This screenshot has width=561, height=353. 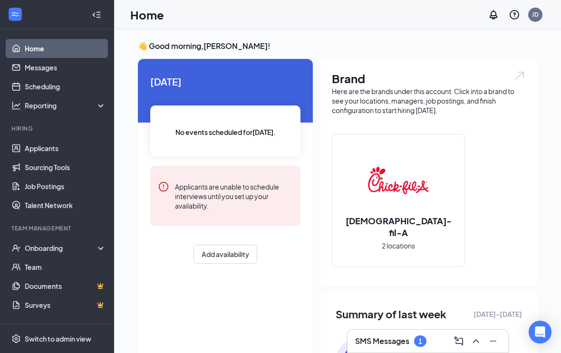 I want to click on a: Team, so click(x=65, y=267).